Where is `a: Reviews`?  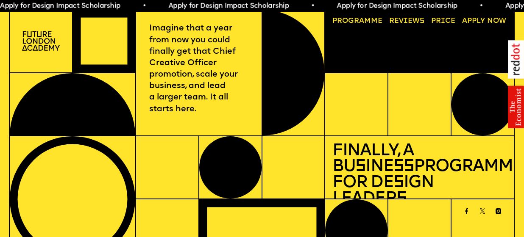
a: Reviews is located at coordinates (407, 21).